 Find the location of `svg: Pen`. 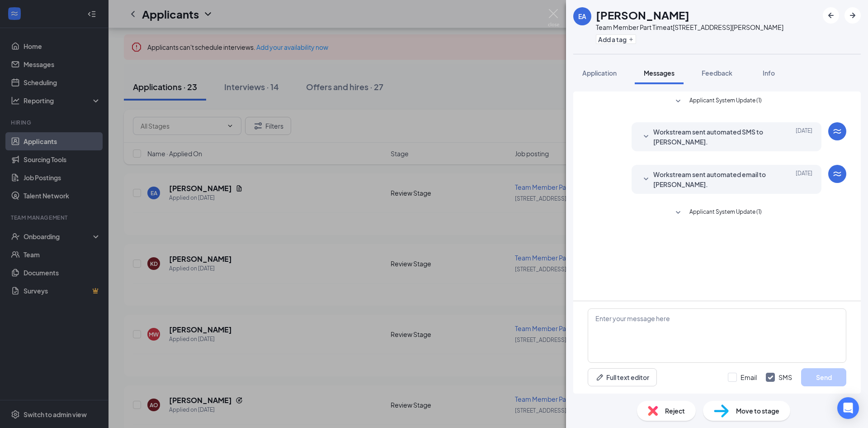

svg: Pen is located at coordinates (600, 377).